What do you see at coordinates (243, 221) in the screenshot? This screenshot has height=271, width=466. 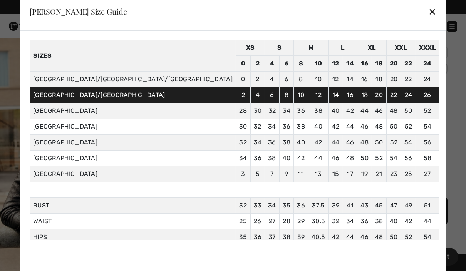 I see `span: 25` at bounding box center [243, 221].